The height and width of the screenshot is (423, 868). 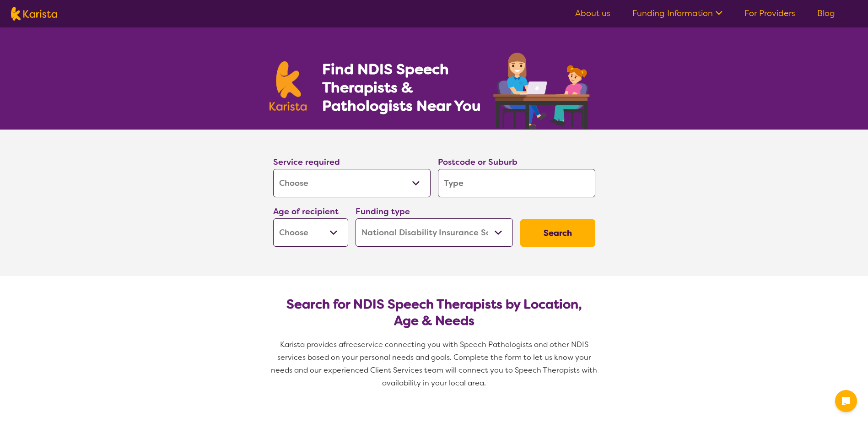 I want to click on h1: Find NDIS Speech Therapists & Pathologists Near You, so click(x=407, y=87).